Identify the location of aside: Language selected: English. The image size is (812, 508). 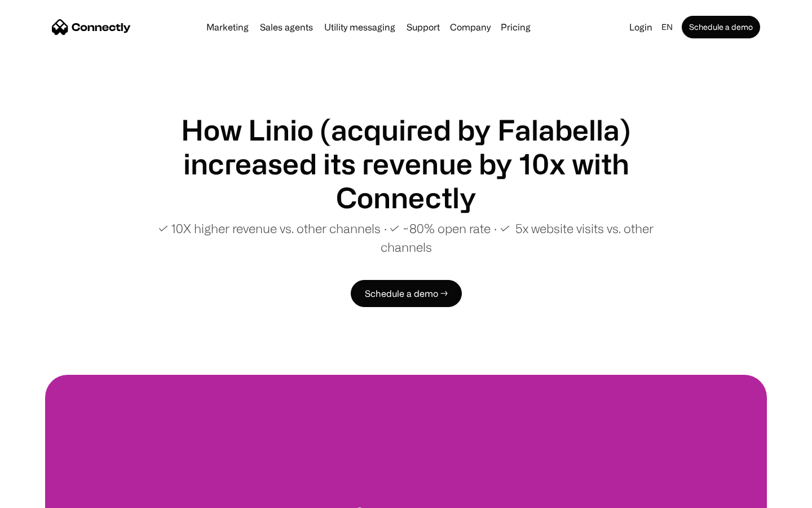
(40, 496).